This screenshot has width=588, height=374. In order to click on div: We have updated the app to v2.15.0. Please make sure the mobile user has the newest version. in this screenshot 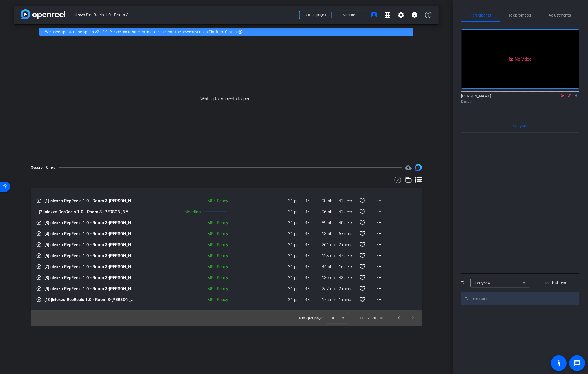, I will do `click(227, 32)`.